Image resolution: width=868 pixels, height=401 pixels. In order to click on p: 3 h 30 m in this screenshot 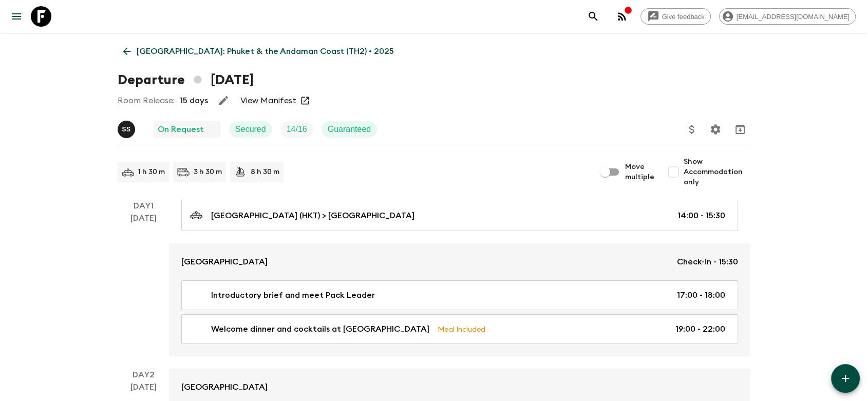, I will do `click(208, 172)`.